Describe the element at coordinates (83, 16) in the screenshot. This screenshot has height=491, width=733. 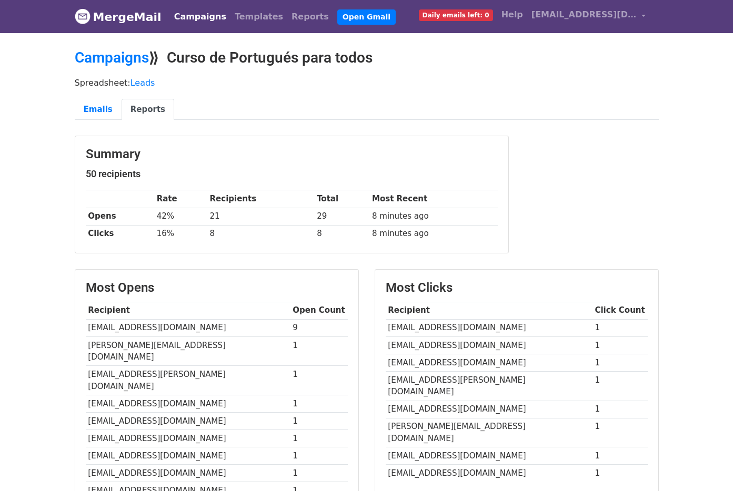
I see `img: MergeMail logo` at that location.